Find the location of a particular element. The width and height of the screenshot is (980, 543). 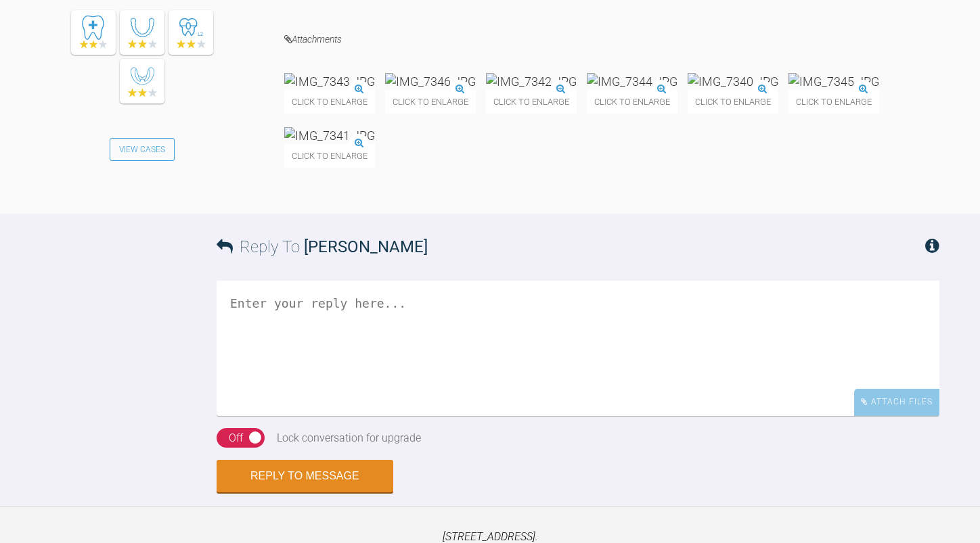

img: IMG_7345.JPG is located at coordinates (834, 81).